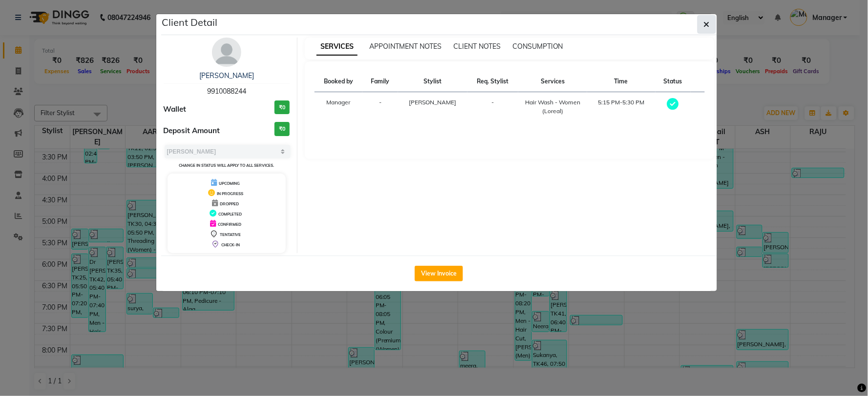 The width and height of the screenshot is (868, 396). What do you see at coordinates (230, 193) in the screenshot?
I see `span: IN PROGRESS` at bounding box center [230, 193].